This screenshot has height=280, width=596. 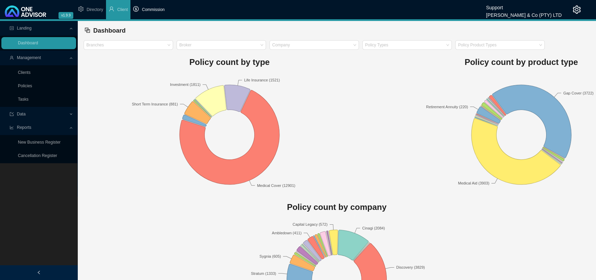 What do you see at coordinates (153, 10) in the screenshot?
I see `span: Commission` at bounding box center [153, 10].